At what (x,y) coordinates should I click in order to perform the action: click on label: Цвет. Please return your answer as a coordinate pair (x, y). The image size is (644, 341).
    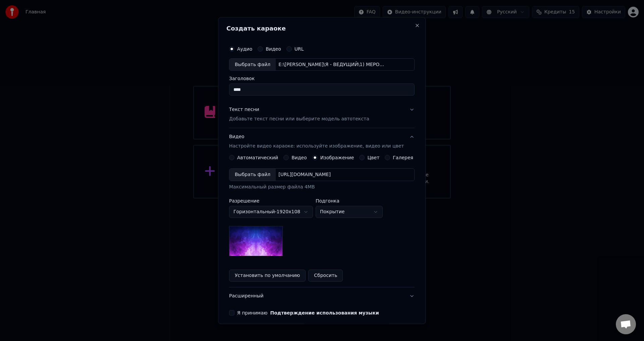
    Looking at the image, I should click on (374, 158).